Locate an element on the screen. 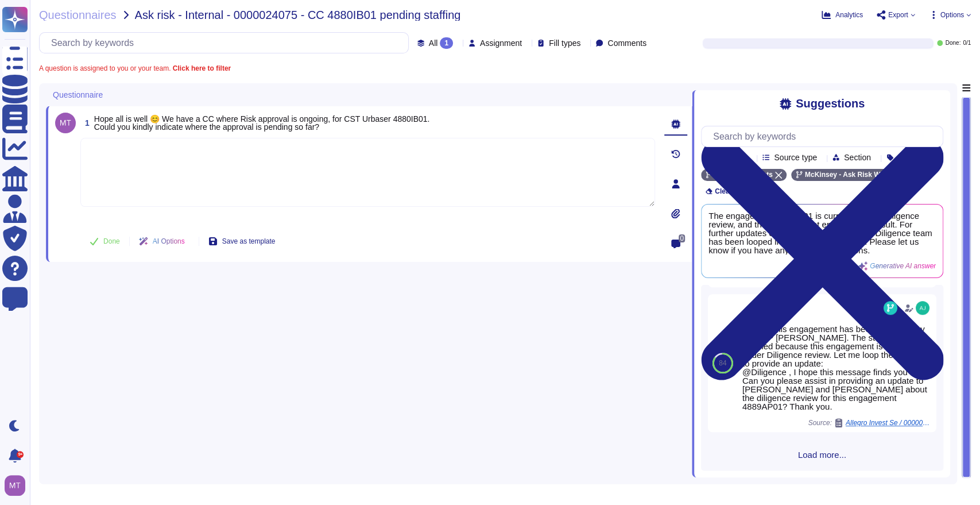  span: Done is located at coordinates (112, 241).